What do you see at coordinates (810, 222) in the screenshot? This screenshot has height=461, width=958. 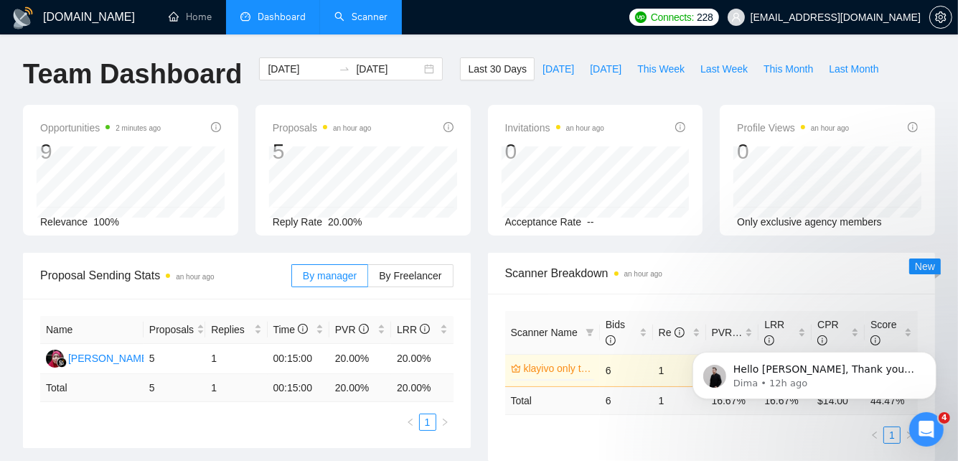 I see `span: Only exclusive agency members` at bounding box center [810, 222].